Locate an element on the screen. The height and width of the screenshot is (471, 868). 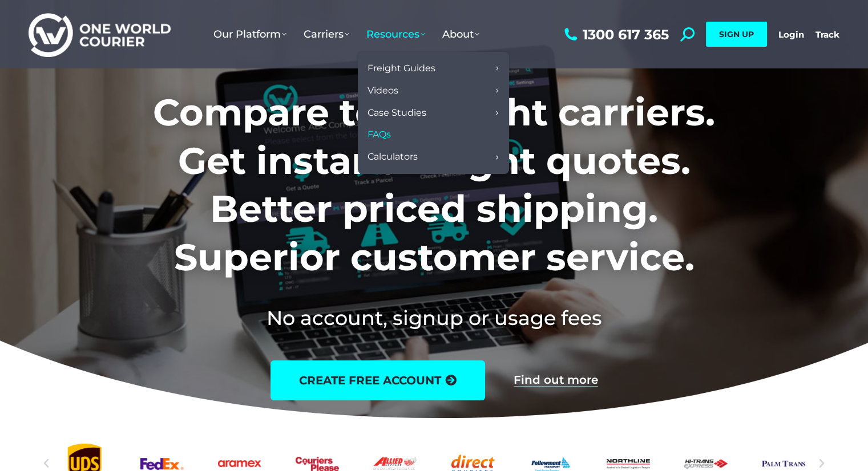
span: SIGN UP is located at coordinates (736, 34).